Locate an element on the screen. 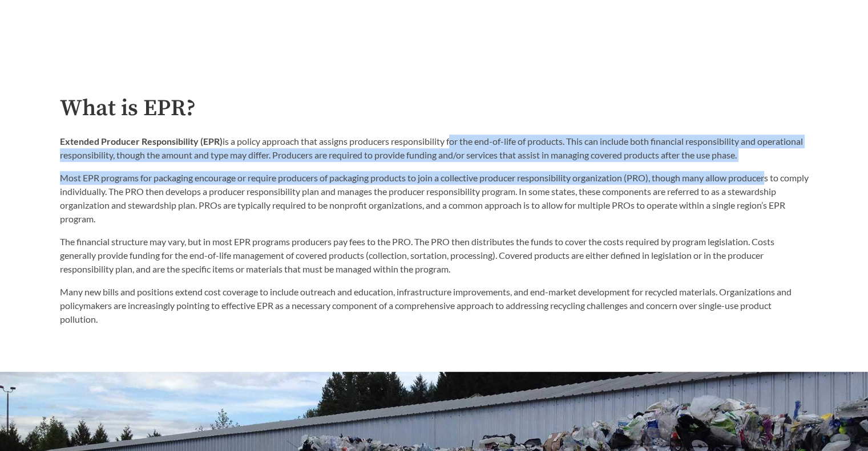 The height and width of the screenshot is (451, 868). p: Many new bills and positions extend cost coverage to include outreach and education, infrastructu... is located at coordinates (434, 305).